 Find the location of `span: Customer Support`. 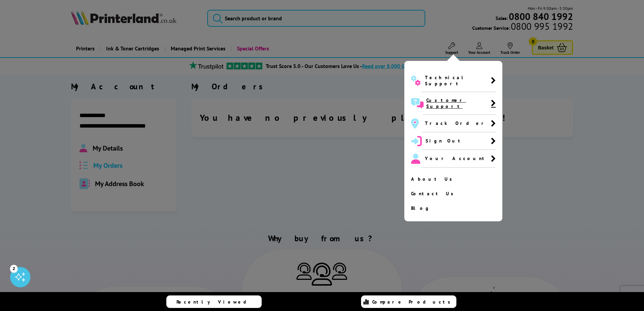

span: Customer Support is located at coordinates (458, 103).